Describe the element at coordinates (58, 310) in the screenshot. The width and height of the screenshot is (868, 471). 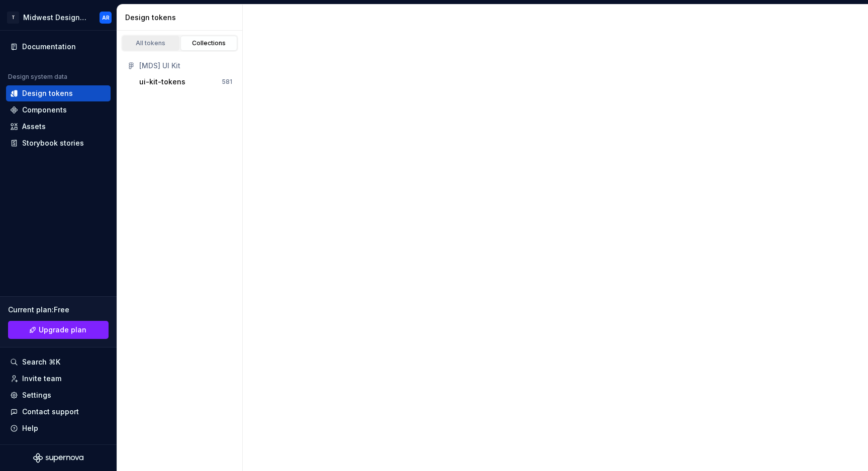
I see `div: Current plan : Free` at that location.